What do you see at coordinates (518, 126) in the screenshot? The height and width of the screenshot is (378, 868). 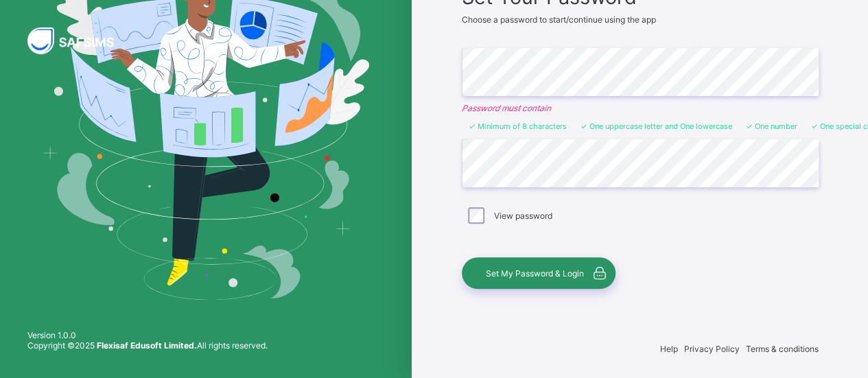 I see `li: Minimum of 8 characters` at bounding box center [518, 126].